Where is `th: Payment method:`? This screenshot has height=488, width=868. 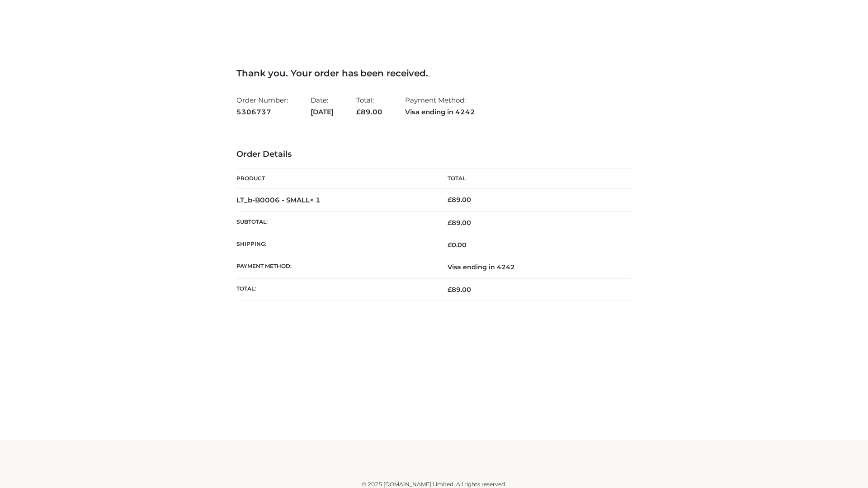
th: Payment method: is located at coordinates (335, 267).